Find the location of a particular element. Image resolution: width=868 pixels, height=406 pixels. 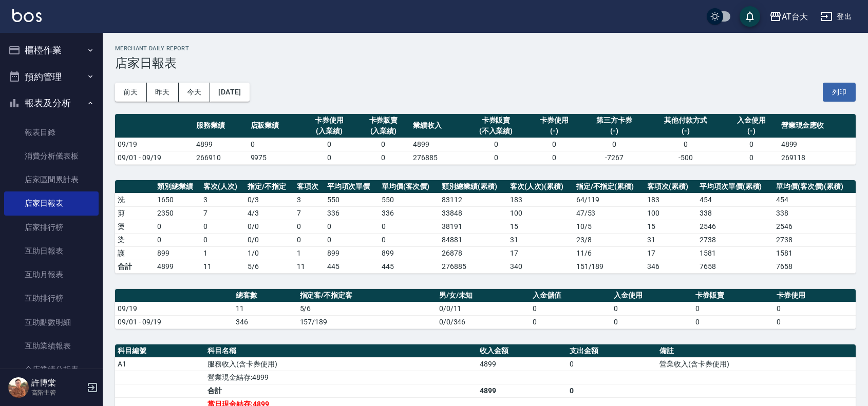

th: 指定客/不指定客 is located at coordinates (367, 296).